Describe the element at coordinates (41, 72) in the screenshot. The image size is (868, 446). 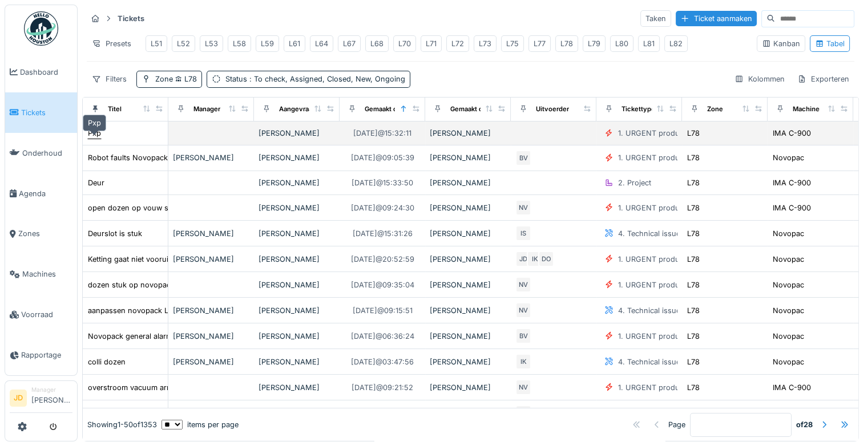
I see `a: Dashboard` at that location.